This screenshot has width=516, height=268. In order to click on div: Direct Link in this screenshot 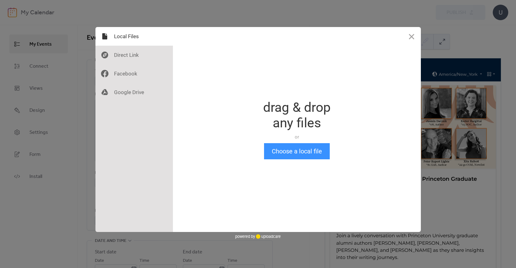, I will do `click(134, 55)`.